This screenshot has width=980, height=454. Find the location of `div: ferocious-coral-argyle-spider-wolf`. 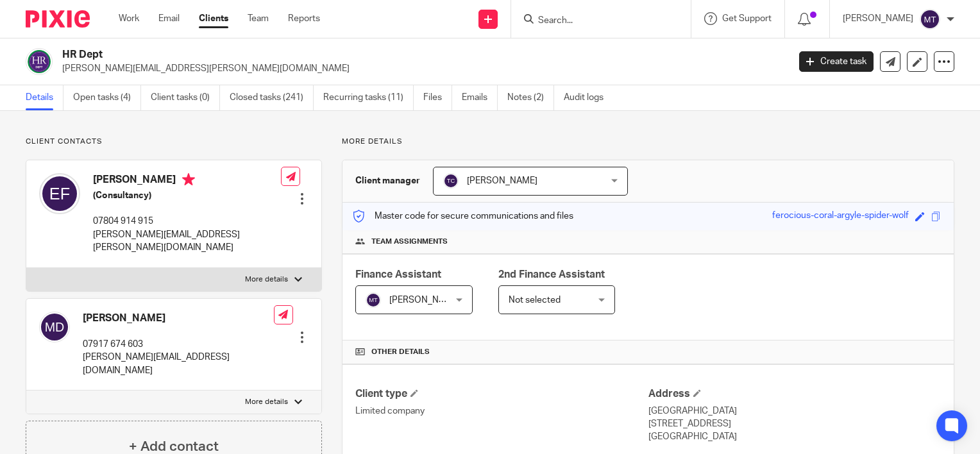

div: ferocious-coral-argyle-spider-wolf is located at coordinates (840, 216).